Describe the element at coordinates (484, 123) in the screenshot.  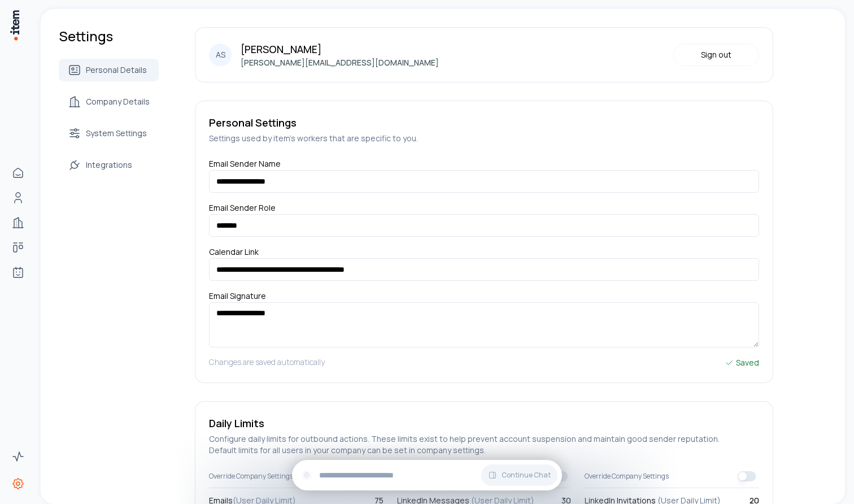
I see `h5: Personal Settings` at that location.